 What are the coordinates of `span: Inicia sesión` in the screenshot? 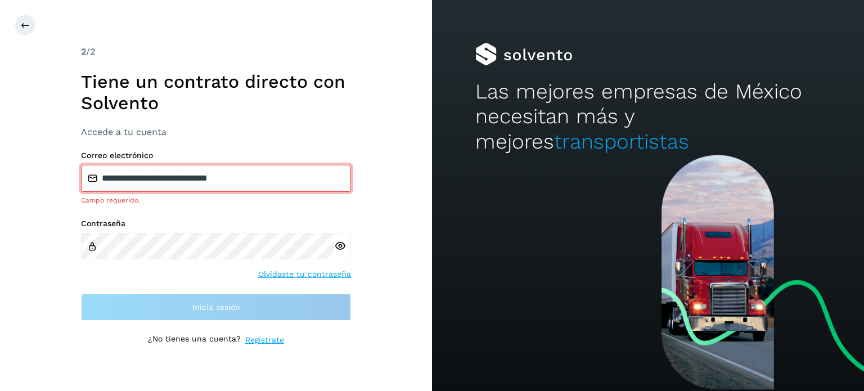 It's located at (216, 307).